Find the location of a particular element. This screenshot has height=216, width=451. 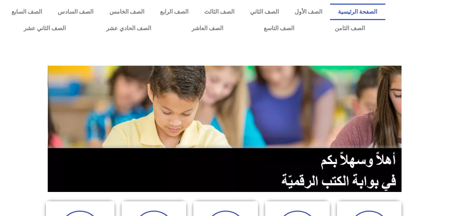

a: الصف السادس is located at coordinates (75, 12).